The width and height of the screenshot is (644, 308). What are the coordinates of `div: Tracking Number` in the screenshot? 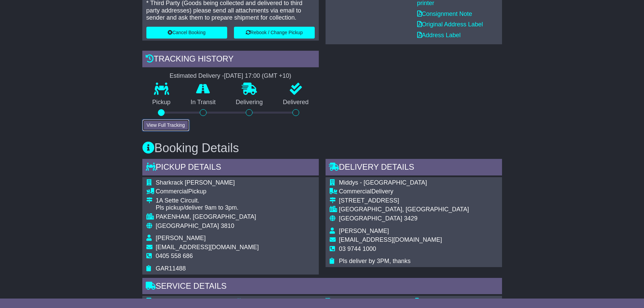 It's located at (277, 302).